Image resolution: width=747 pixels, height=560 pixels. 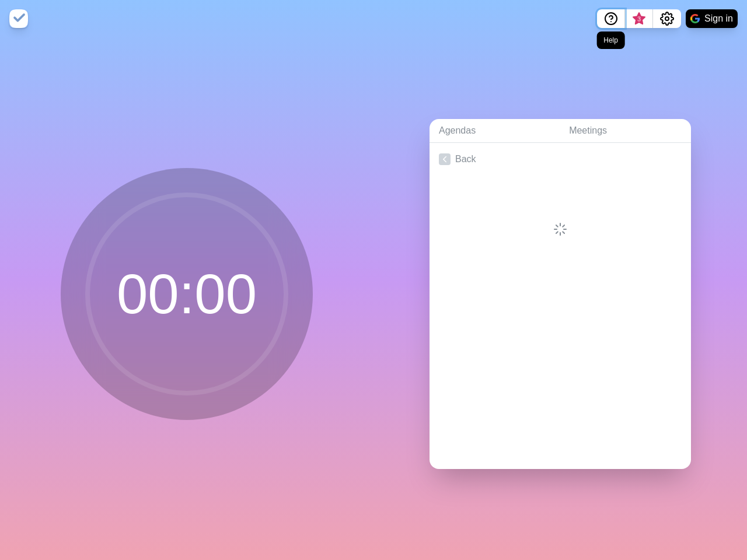 I want to click on span: 3, so click(x=639, y=20).